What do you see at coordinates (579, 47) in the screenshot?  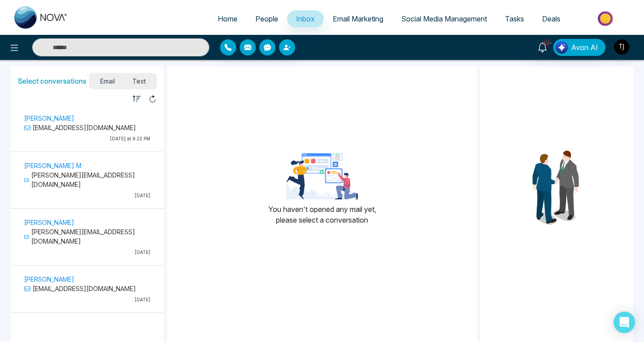 I see `button: Avon AI` at bounding box center [579, 47].